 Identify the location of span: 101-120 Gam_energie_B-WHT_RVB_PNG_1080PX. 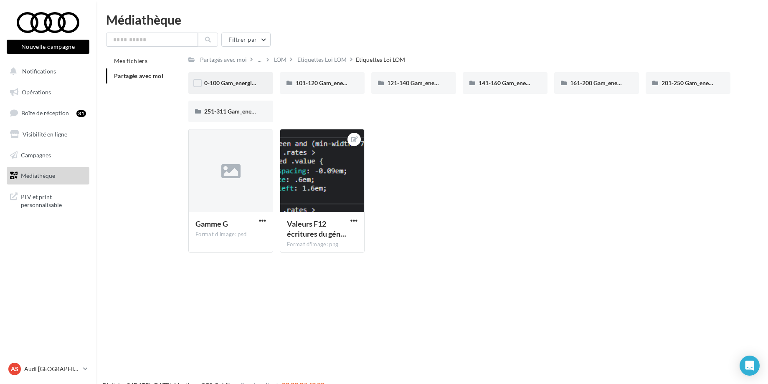
(362, 83).